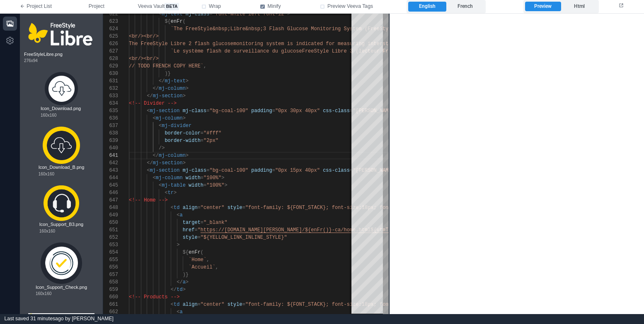 This screenshot has height=324, width=644. I want to click on span: monitoring system is indicated for measuring inter, so click(308, 44).